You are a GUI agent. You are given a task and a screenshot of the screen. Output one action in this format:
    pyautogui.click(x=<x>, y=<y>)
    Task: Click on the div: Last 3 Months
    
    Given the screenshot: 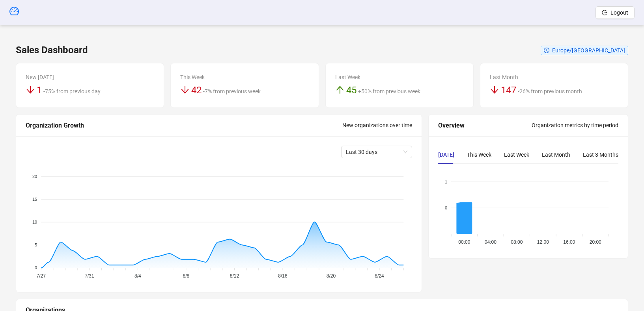 What is the action you would take?
    pyautogui.click(x=601, y=155)
    